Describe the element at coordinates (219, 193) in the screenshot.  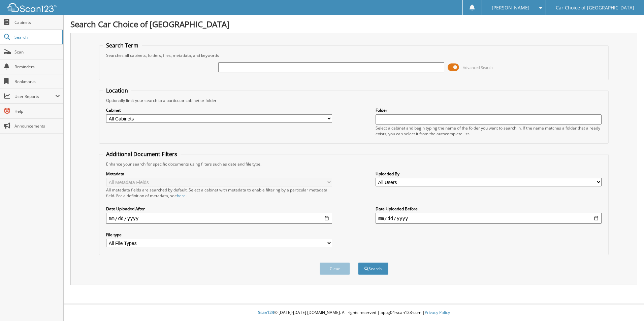
I see `div: All metadata fields are searched by default. Select a cabinet with metadata to enable filtering b...` at that location.